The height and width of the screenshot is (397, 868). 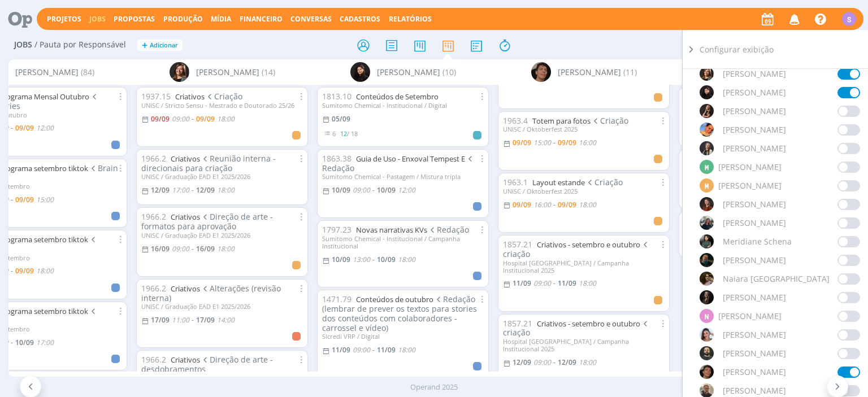 What do you see at coordinates (134, 19) in the screenshot?
I see `button: Propostas` at bounding box center [134, 19].